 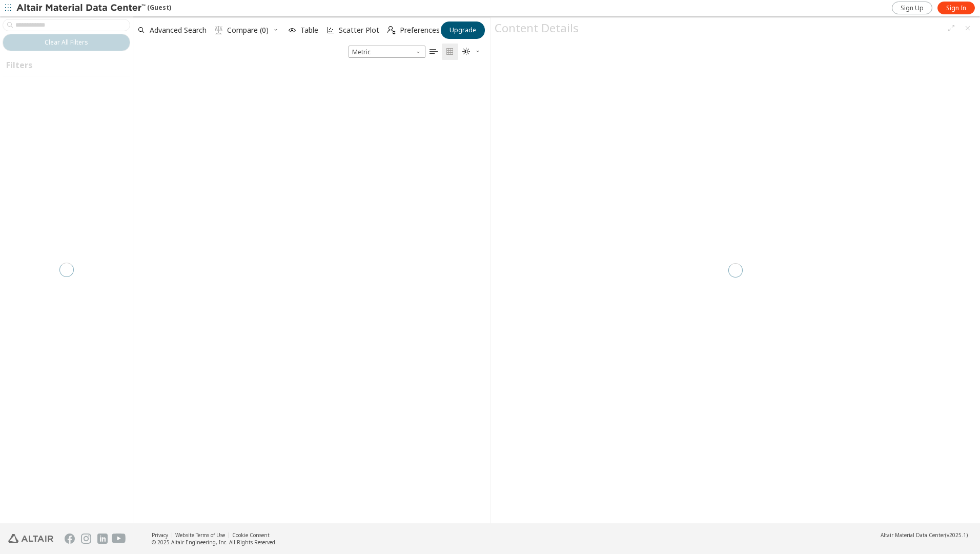 What do you see at coordinates (957, 8) in the screenshot?
I see `a: Sign In` at bounding box center [957, 8].